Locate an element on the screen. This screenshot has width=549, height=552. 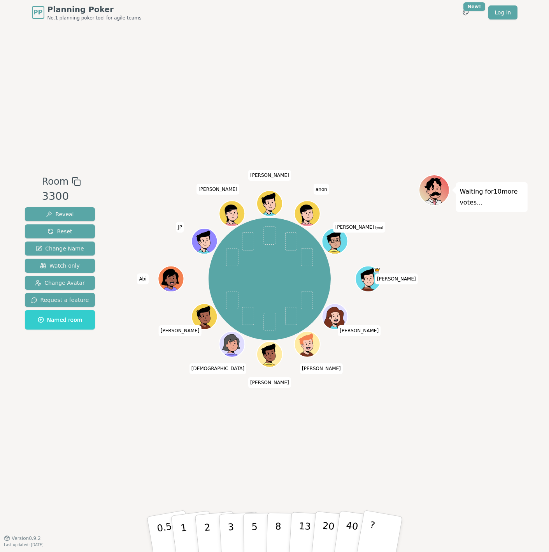
span: Change Avatar is located at coordinates (60, 283).